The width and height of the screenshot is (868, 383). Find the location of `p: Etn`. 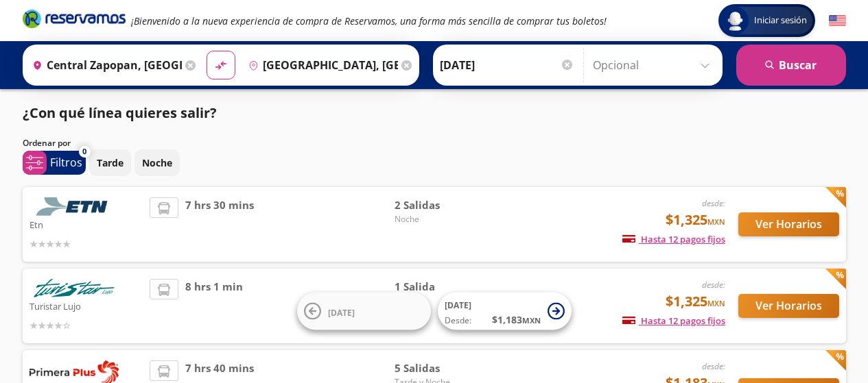

p: Etn is located at coordinates (86, 225).